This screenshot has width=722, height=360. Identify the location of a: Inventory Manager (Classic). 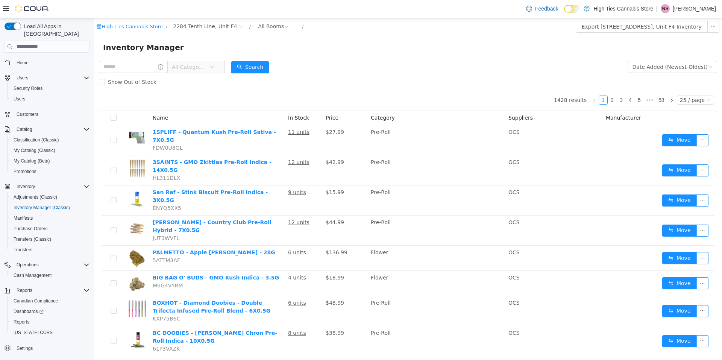
(42, 208).